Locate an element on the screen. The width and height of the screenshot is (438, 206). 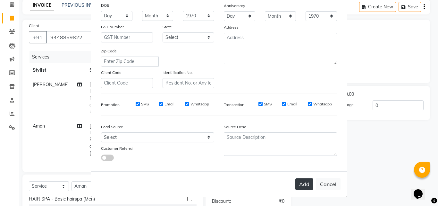
label: State is located at coordinates (167, 27).